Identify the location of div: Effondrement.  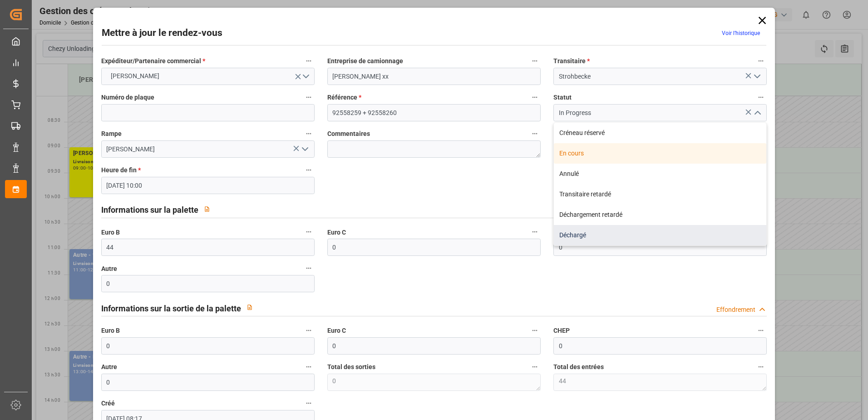
(736, 310).